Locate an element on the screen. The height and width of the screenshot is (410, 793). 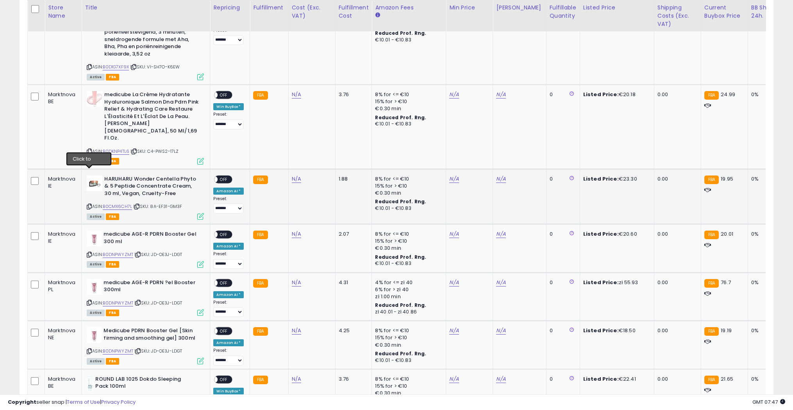
div: Win BuyBox * is located at coordinates (228, 107).